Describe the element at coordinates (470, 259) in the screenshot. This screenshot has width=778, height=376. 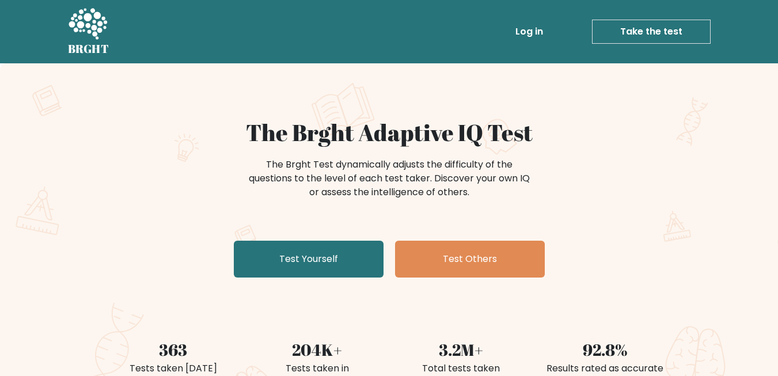
I see `a: Test Others` at that location.